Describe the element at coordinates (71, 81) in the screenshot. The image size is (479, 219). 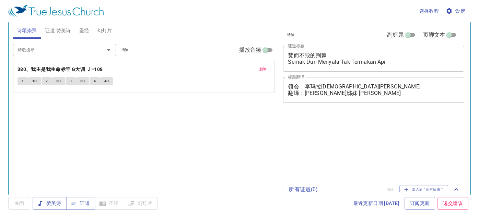
I see `button: 3` at that location.